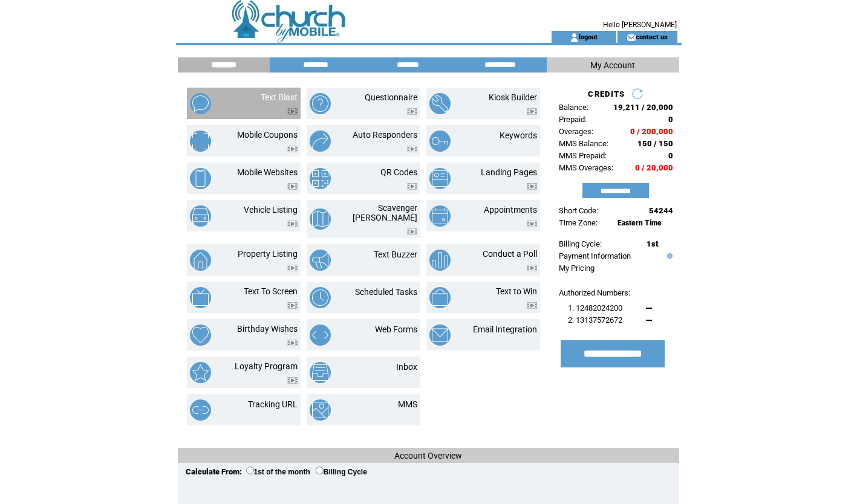  Describe the element at coordinates (271, 292) in the screenshot. I see `a: Text To Screen` at that location.